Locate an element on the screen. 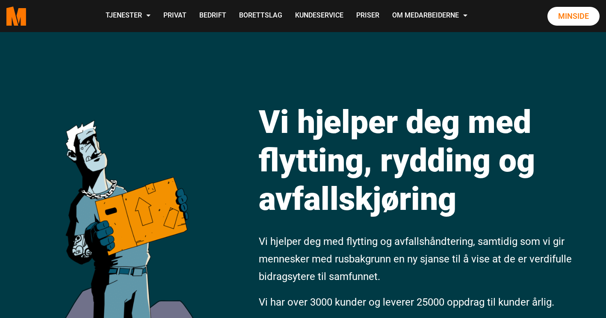 Image resolution: width=606 pixels, height=318 pixels. h1: Vi hjelper deg med flytting, rydding og avfallskjøring is located at coordinates (429, 160).